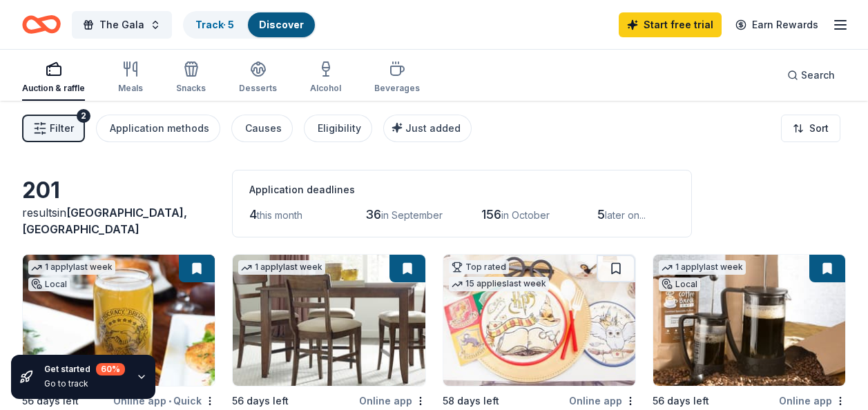 The width and height of the screenshot is (868, 410). I want to click on a: Home, so click(41, 25).